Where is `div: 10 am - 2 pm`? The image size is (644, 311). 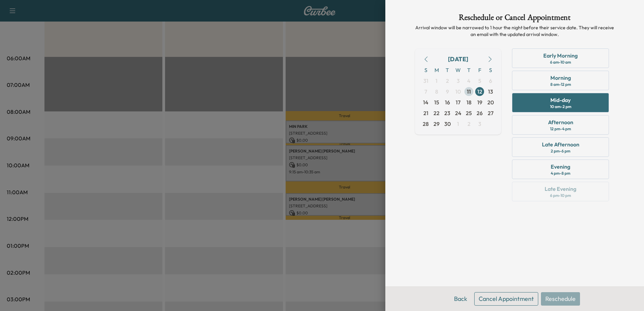
div: 10 am - 2 pm is located at coordinates (561, 107).